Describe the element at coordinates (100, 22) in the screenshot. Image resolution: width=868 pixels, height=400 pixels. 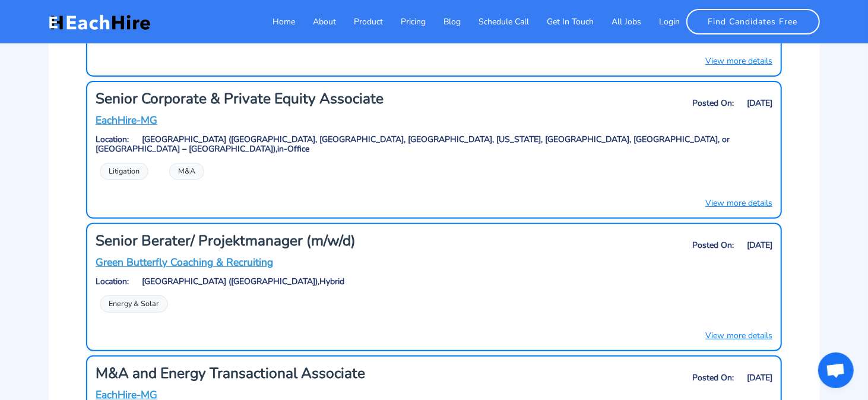
I see `img: EachHire Logo` at that location.